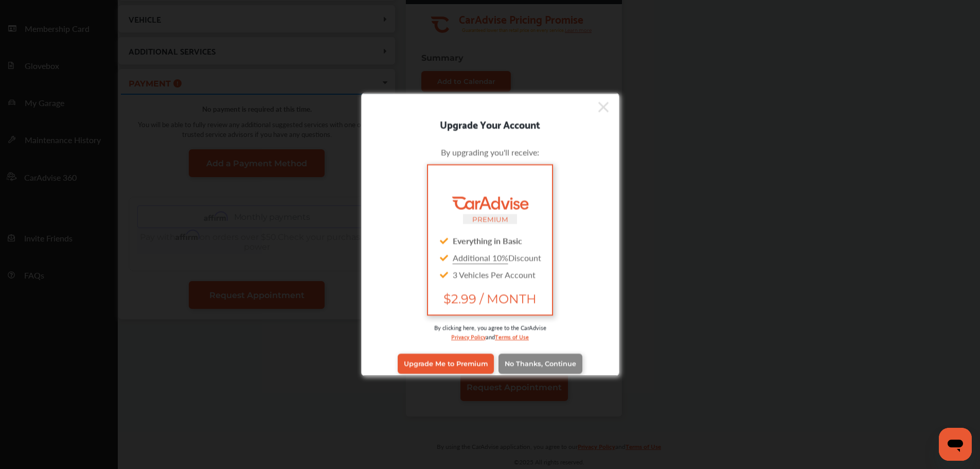 The width and height of the screenshot is (980, 469). What do you see at coordinates (468, 336) in the screenshot?
I see `a: Privacy Policy` at bounding box center [468, 336].